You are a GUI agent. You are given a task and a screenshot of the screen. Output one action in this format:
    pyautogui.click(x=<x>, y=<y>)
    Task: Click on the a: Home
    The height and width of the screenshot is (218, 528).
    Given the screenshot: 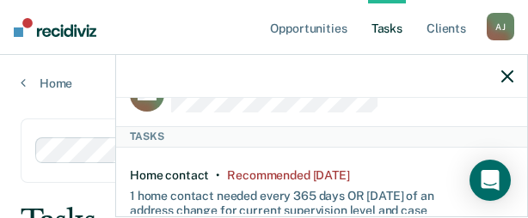 What is the action you would take?
    pyautogui.click(x=264, y=83)
    